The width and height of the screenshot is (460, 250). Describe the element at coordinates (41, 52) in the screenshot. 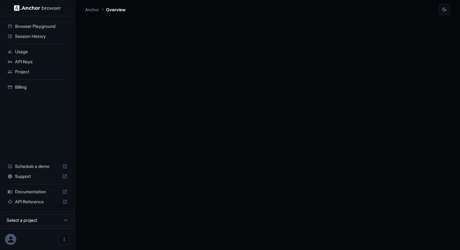

I see `span: Usage` at that location.